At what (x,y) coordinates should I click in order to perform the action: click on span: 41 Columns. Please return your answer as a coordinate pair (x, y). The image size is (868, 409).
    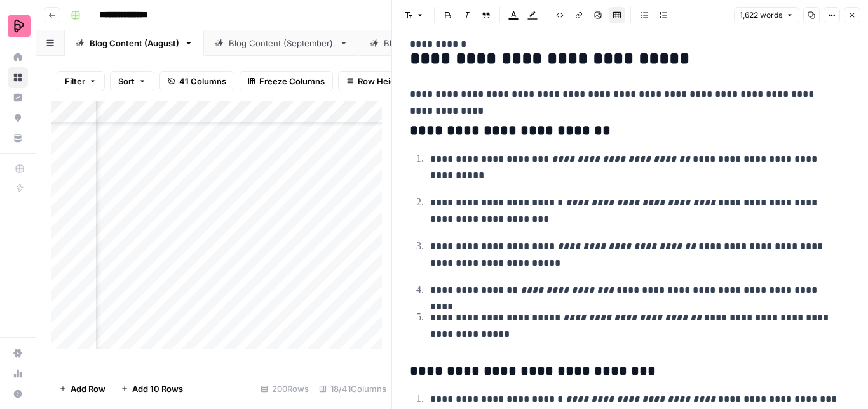
    Looking at the image, I should click on (202, 82).